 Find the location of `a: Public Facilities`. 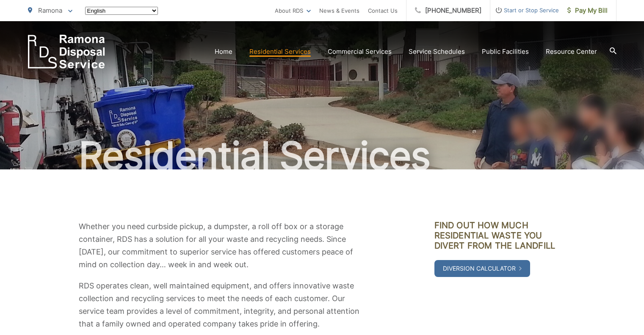

a: Public Facilities is located at coordinates (505, 52).